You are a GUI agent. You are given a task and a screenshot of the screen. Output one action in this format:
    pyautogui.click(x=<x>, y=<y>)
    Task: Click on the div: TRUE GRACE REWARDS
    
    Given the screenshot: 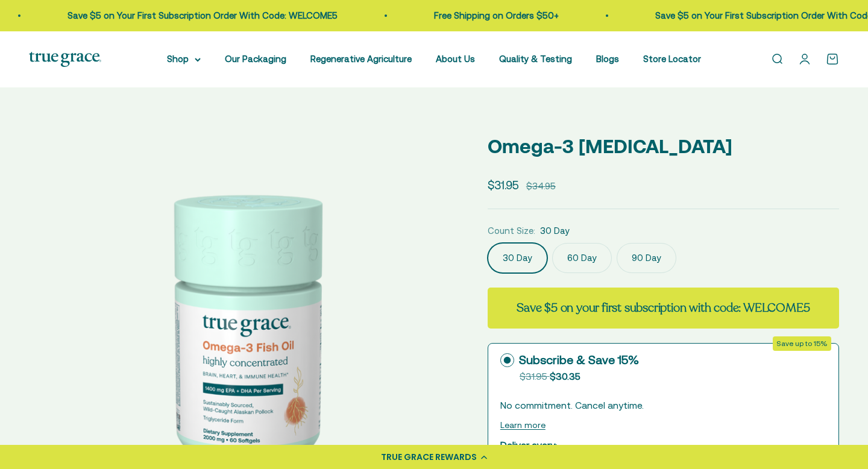 What is the action you would take?
    pyautogui.click(x=429, y=457)
    